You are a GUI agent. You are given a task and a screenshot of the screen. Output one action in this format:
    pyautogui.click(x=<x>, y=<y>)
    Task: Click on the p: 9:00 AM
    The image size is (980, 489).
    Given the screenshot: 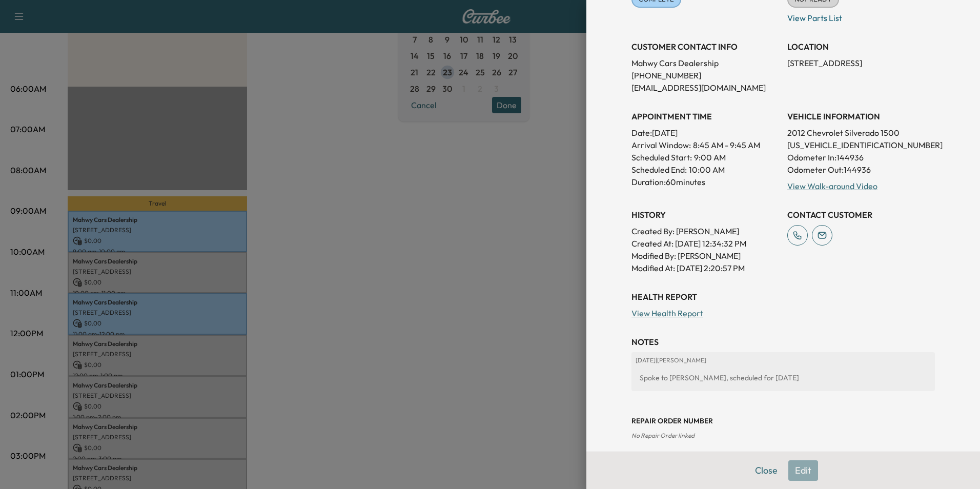 What is the action you would take?
    pyautogui.click(x=710, y=158)
    